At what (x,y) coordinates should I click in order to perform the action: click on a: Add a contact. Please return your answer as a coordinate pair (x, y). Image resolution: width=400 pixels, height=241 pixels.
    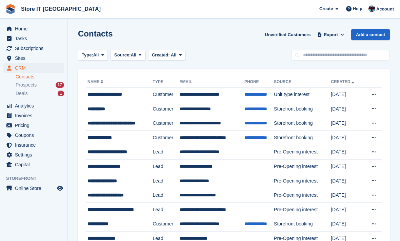
    Looking at the image, I should click on (370, 35).